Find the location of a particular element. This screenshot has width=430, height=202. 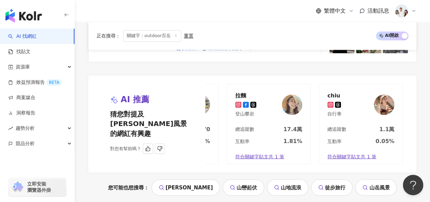

span: 正在搜尋 ： is located at coordinates (108, 36).